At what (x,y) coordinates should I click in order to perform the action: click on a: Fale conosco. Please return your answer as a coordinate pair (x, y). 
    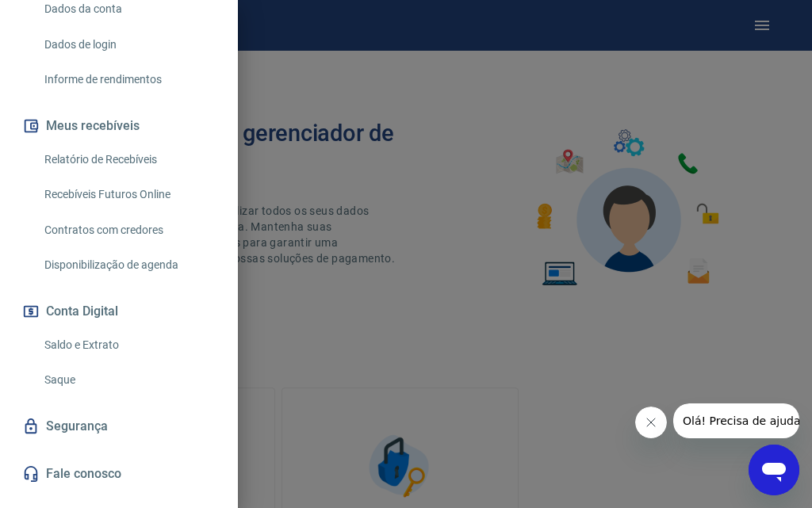
    Looking at the image, I should click on (119, 474).